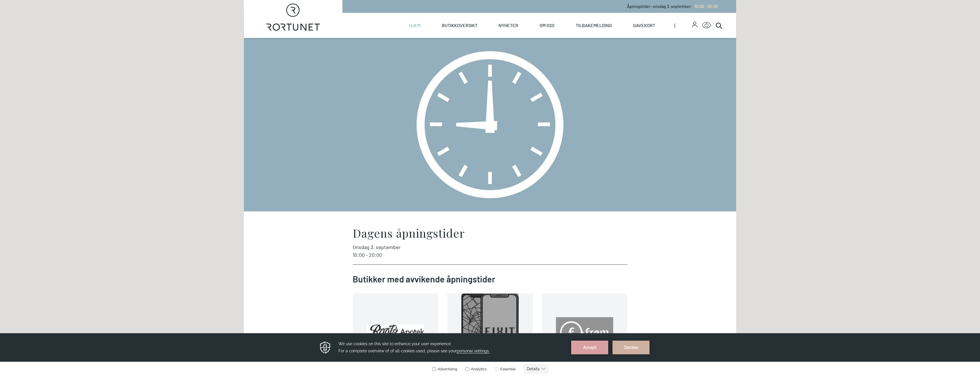  I want to click on button: Decline, so click(631, 14).